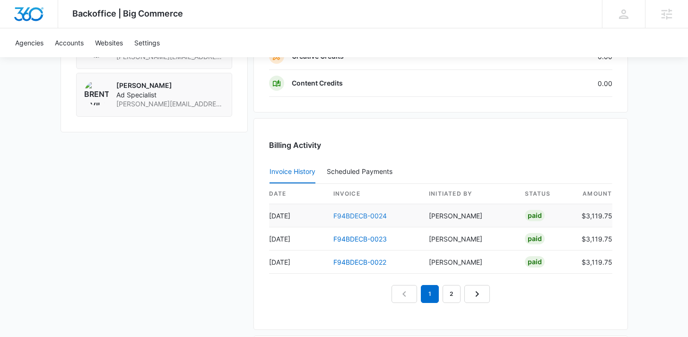  Describe the element at coordinates (361, 172) in the screenshot. I see `div: Scheduled Payments` at that location.